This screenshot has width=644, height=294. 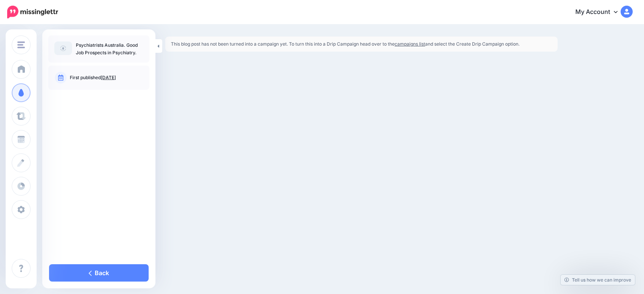 What do you see at coordinates (410, 43) in the screenshot?
I see `a: campaigns list` at bounding box center [410, 43].